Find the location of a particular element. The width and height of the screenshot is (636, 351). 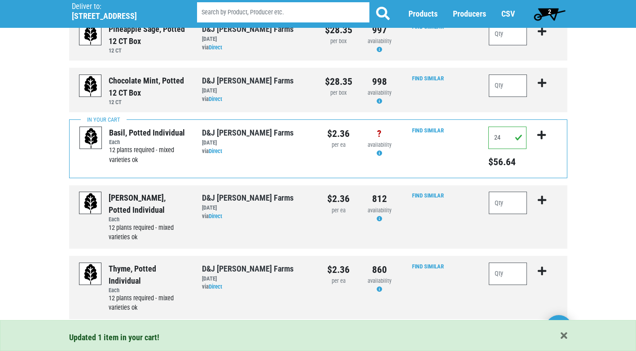

a: Producers is located at coordinates (469, 14).